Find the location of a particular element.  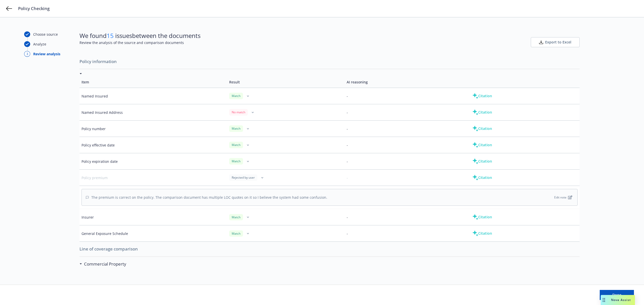

span: 15 is located at coordinates (110, 36).